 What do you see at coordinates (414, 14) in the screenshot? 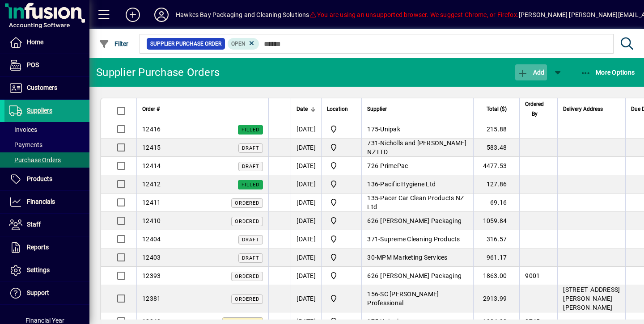
I see `span: You are using an unsupported browser. We suggest Chrome, or Firefox.` at bounding box center [414, 14].